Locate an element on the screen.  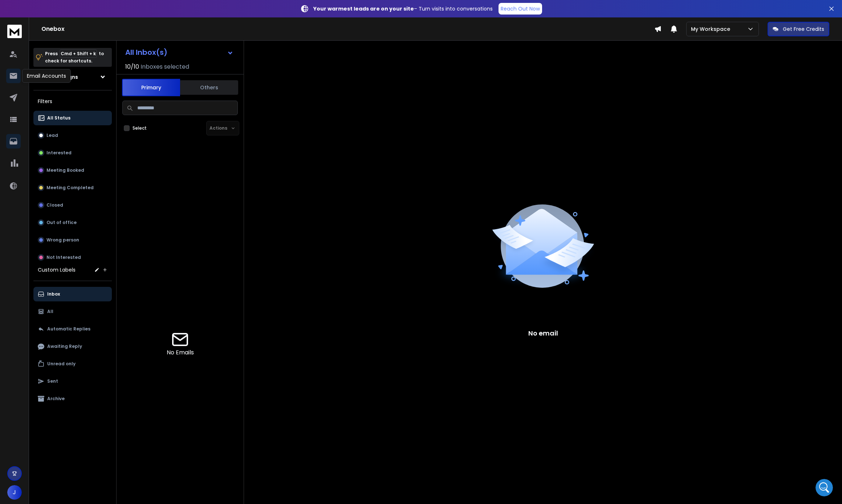
span: J is located at coordinates (14, 492).